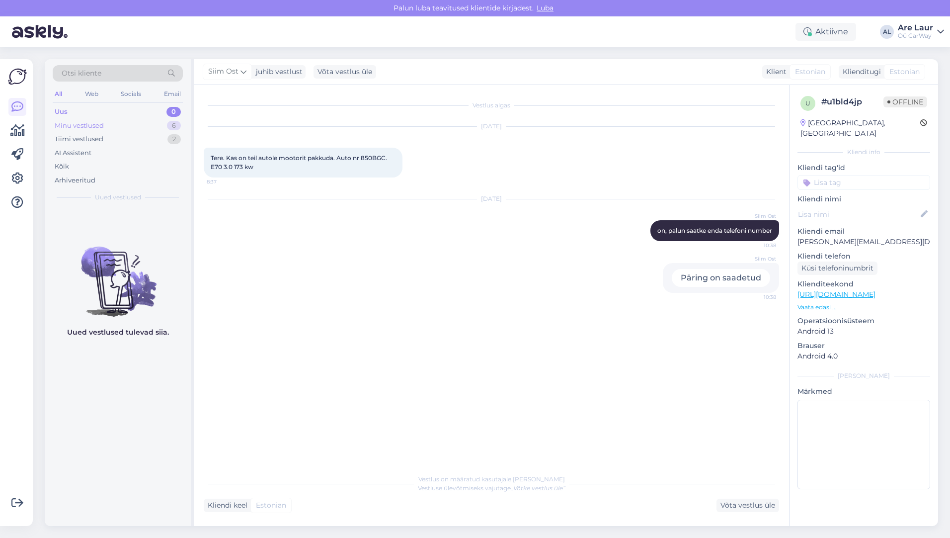  Describe the element at coordinates (858, 214) in the screenshot. I see `input: Lisa nimi` at that location.